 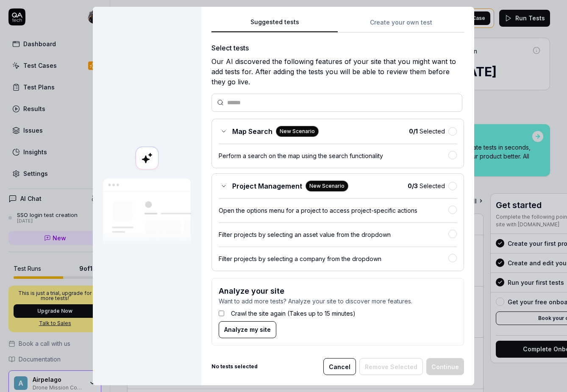 What do you see at coordinates (413, 131) in the screenshot?
I see `b: 0 / 1` at bounding box center [413, 131].